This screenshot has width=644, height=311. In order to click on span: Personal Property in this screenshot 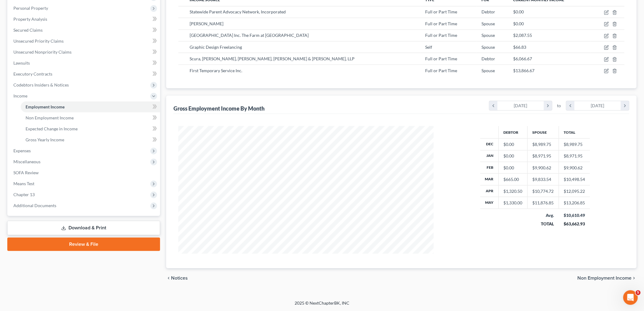, I will do `click(31, 8)`.